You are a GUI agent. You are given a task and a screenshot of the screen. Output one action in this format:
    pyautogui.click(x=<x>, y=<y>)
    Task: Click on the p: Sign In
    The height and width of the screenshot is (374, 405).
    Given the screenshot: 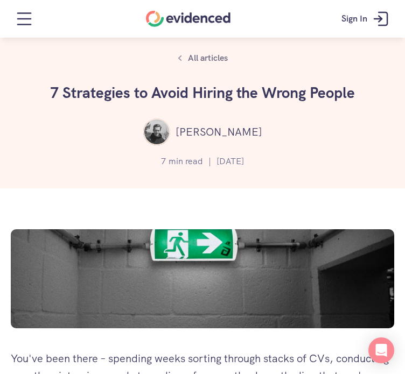 What is the action you would take?
    pyautogui.click(x=355, y=19)
    